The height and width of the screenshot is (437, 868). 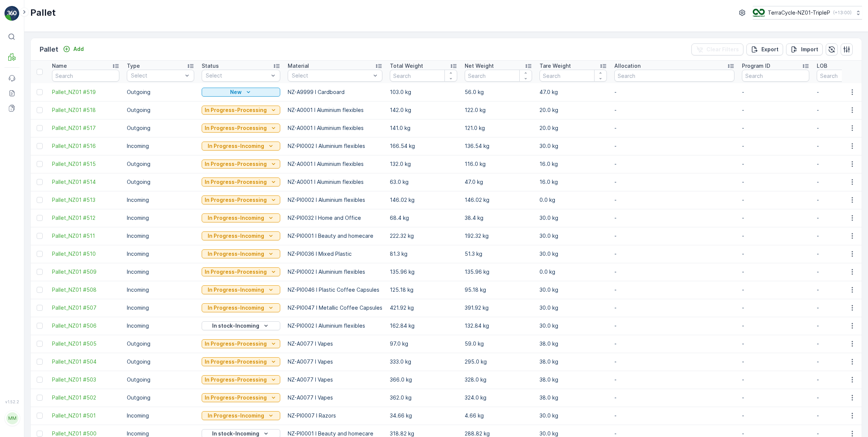 I want to click on p: NZ-PI0046 I Plastic Coffee Capsules, so click(x=335, y=289).